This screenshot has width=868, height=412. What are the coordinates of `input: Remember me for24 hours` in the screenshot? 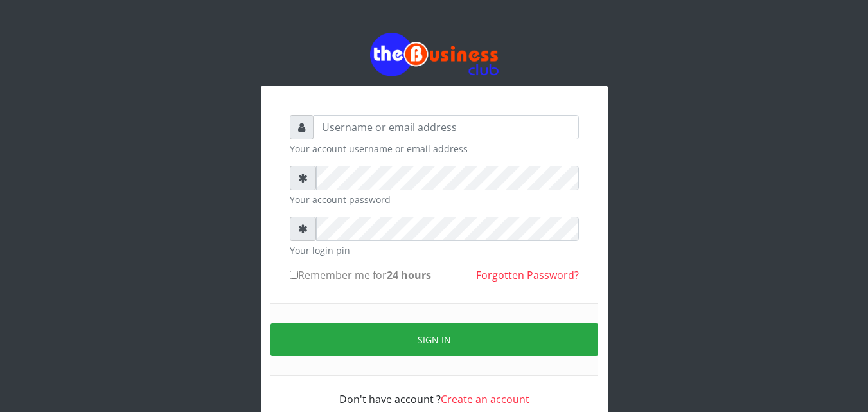 It's located at (293, 274).